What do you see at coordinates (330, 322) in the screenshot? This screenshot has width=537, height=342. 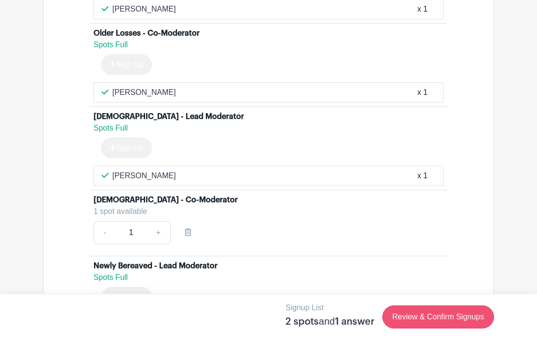 I see `h5: 2 spots 1 answer` at bounding box center [330, 322].